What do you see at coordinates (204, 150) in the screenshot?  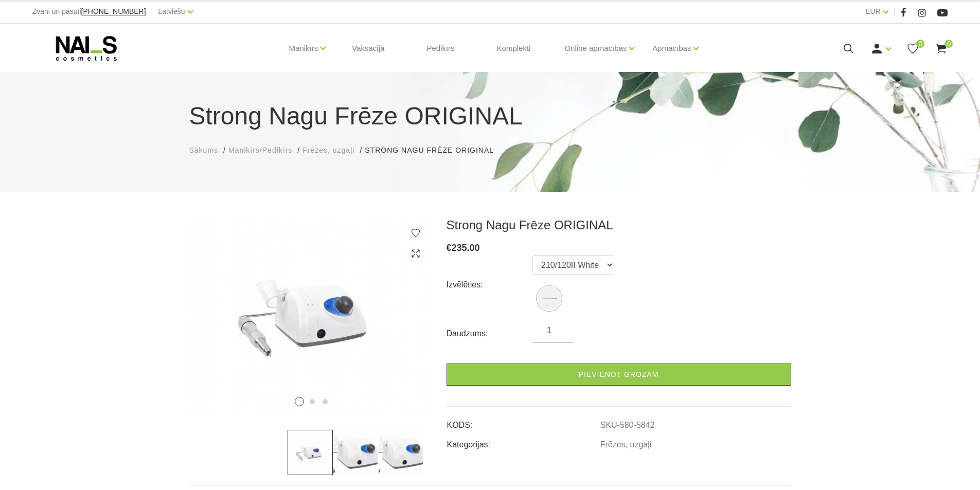 I see `a: Sākums` at bounding box center [204, 150].